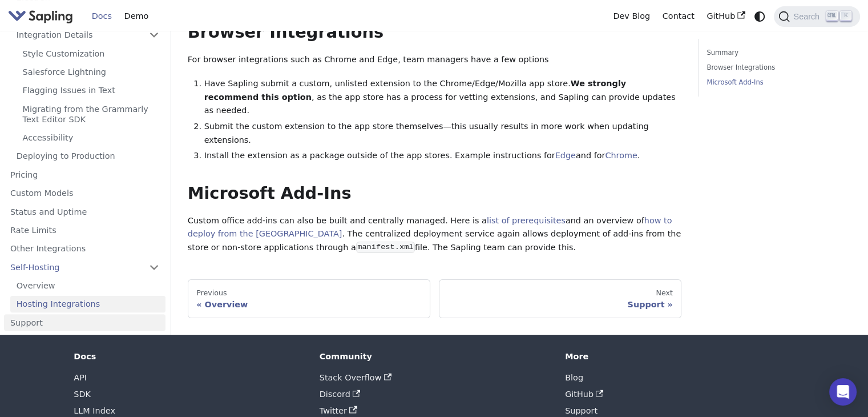 Image resolution: width=868 pixels, height=417 pixels. Describe the element at coordinates (84, 193) in the screenshot. I see `a: Custom Models` at that location.